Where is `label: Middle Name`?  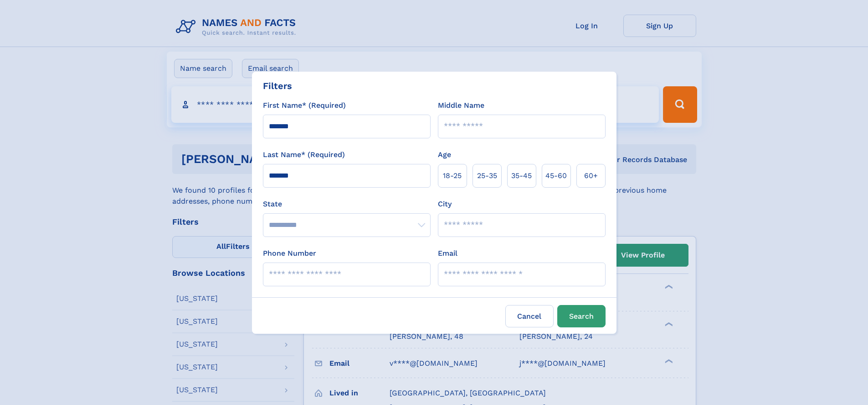
label: Middle Name is located at coordinates (461, 106).